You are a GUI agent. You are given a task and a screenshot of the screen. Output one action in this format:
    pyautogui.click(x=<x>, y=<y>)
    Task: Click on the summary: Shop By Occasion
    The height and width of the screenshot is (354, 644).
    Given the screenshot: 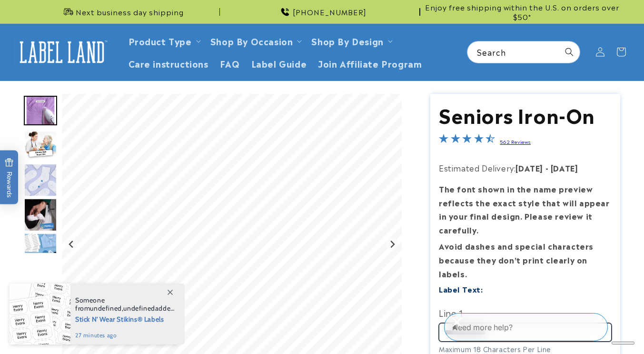 What is the action you would take?
    pyautogui.click(x=255, y=40)
    